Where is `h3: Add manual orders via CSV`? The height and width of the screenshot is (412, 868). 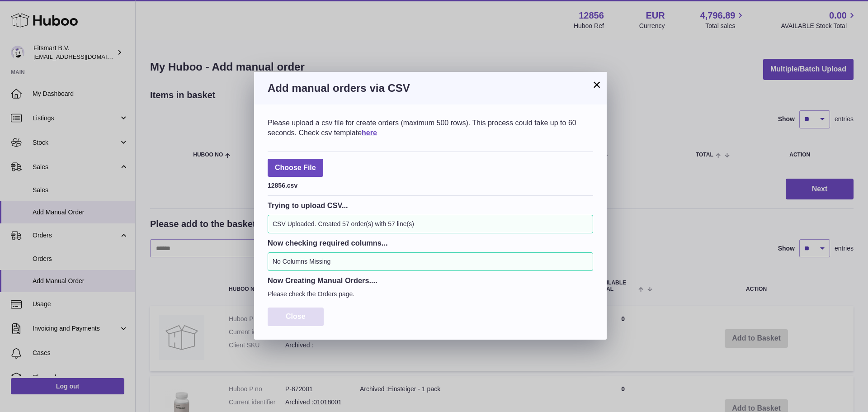 h3: Add manual orders via CSV is located at coordinates (430, 88).